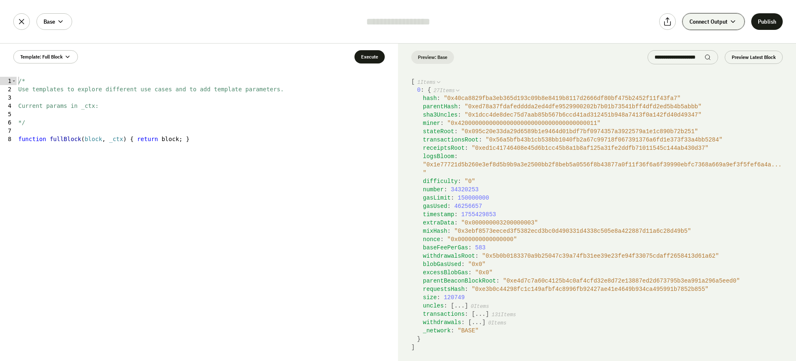 The height and width of the screenshot is (361, 796). I want to click on span: withdrawalsRoot, so click(449, 256).